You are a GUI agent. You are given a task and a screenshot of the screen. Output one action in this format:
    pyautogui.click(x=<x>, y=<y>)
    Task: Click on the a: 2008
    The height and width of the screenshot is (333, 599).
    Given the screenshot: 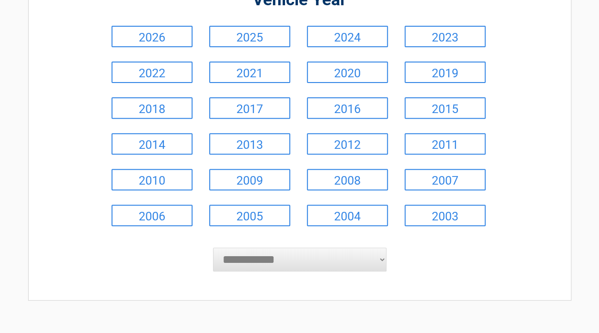 What is the action you would take?
    pyautogui.click(x=348, y=179)
    